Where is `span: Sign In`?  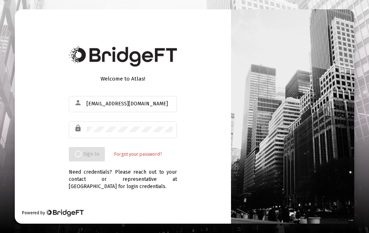 span: Sign In is located at coordinates (87, 154).